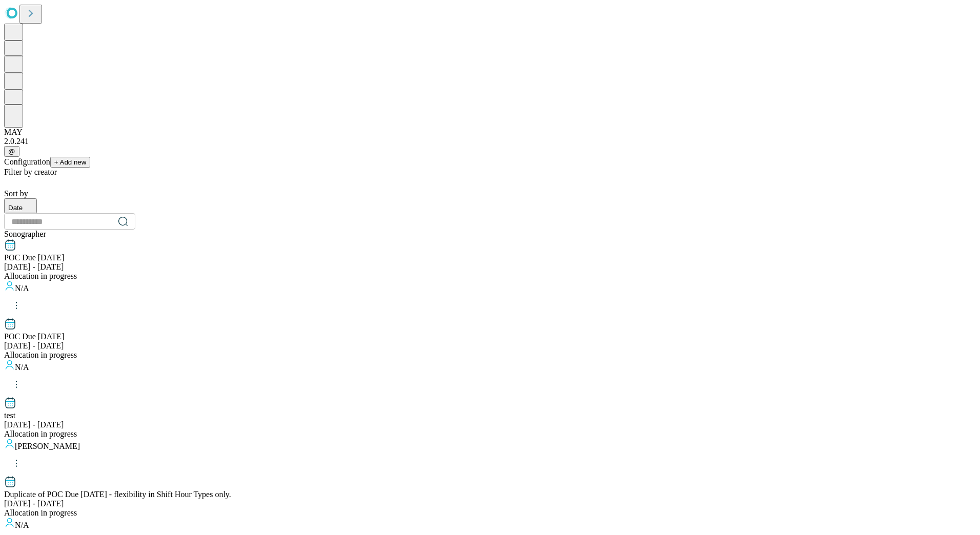 The height and width of the screenshot is (535, 980). I want to click on span: Date, so click(16, 208).